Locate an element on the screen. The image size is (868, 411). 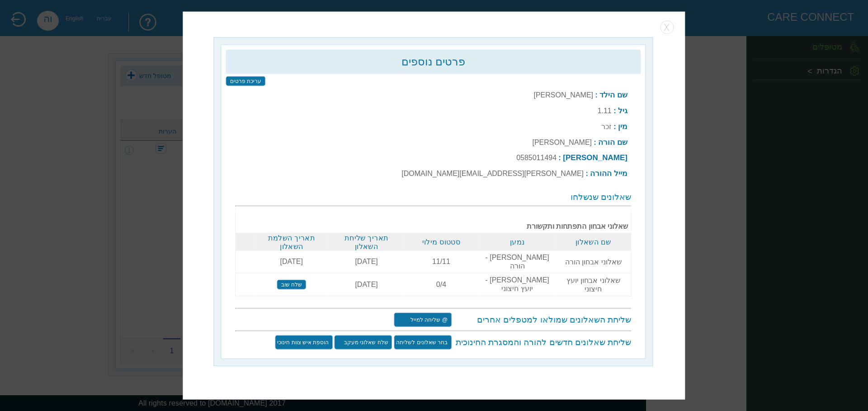
input: בחר שאלונים לשליחה is located at coordinates (422, 342).